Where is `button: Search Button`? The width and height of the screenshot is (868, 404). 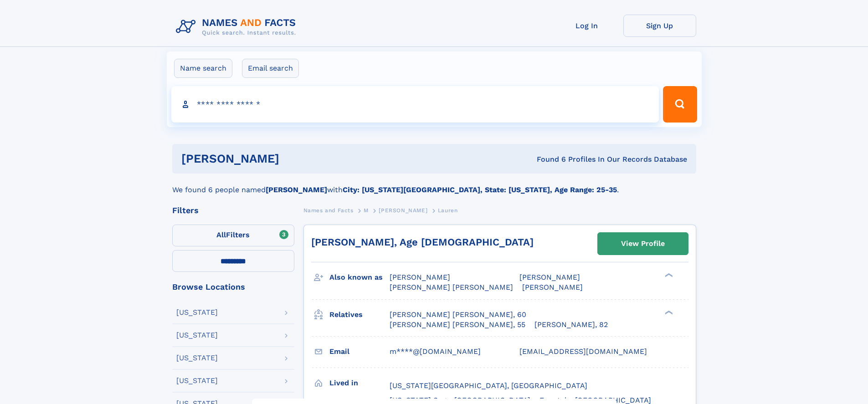 button: Search Button is located at coordinates (680, 104).